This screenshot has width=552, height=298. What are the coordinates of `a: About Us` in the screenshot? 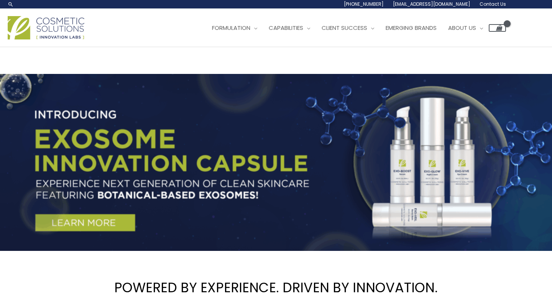 It's located at (466, 28).